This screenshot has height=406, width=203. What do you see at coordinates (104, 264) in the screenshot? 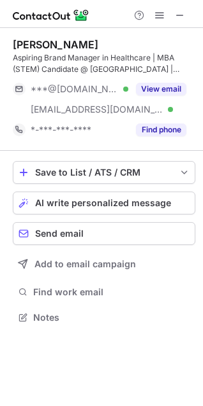
I see `button: Add to email campaign` at bounding box center [104, 264].